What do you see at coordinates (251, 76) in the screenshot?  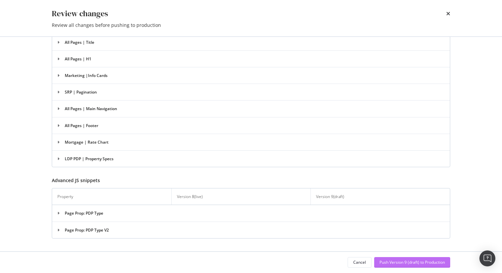 I see `td: Marketing |Info Cards` at bounding box center [251, 76].